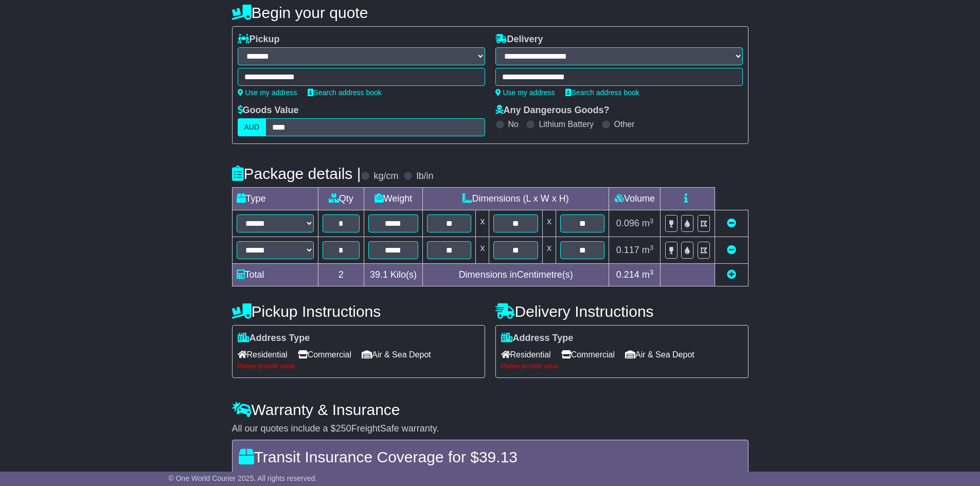  I want to click on label: Lithium Battery, so click(566, 124).